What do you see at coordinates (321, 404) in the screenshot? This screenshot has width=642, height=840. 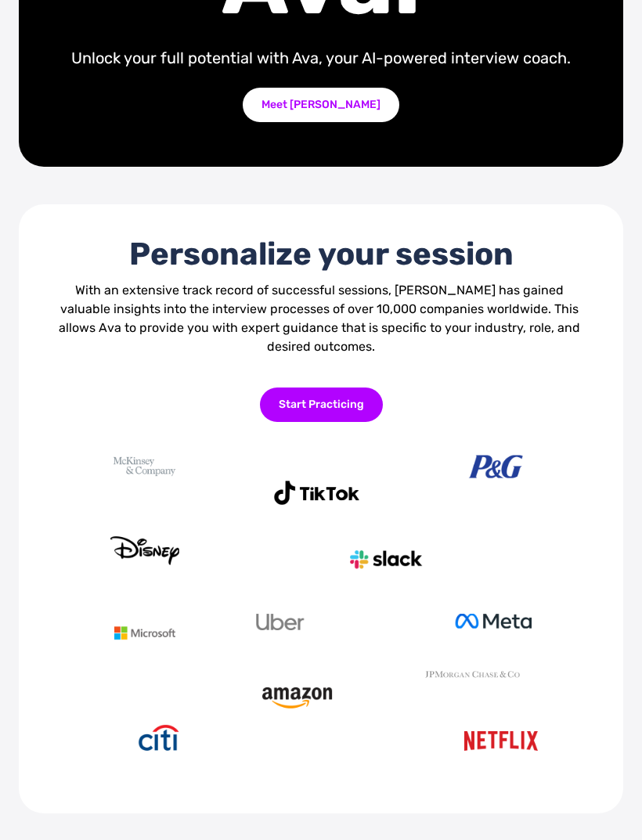 I see `div: Start Practicing` at bounding box center [321, 404].